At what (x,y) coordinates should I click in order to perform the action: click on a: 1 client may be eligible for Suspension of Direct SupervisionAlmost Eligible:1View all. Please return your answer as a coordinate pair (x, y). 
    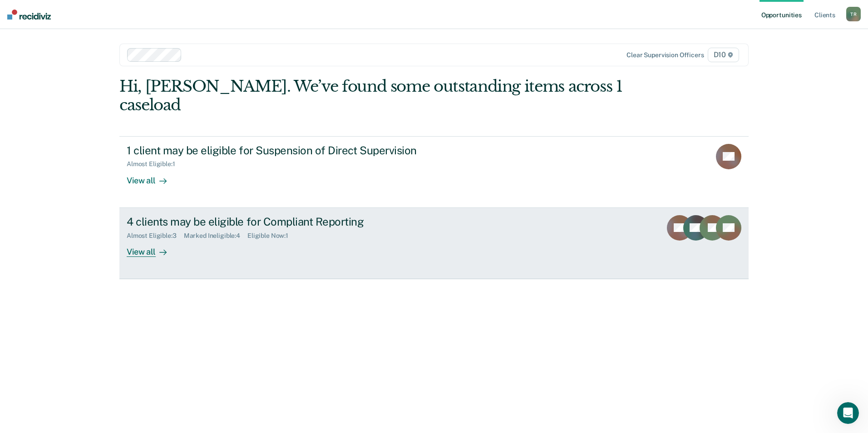
    Looking at the image, I should click on (434, 172).